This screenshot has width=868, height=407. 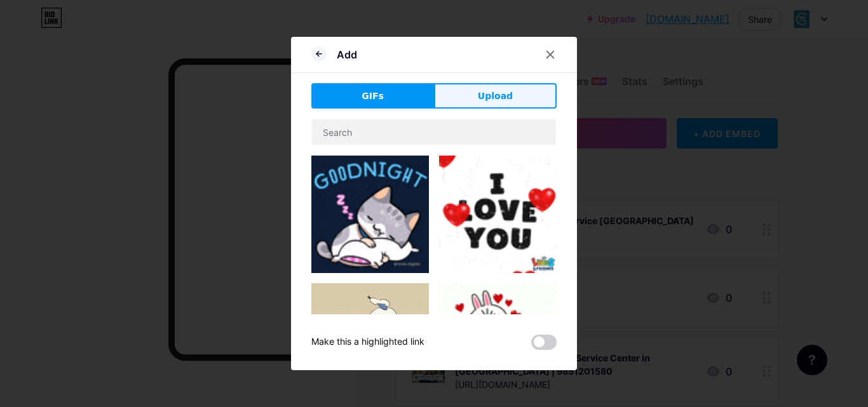 What do you see at coordinates (373, 96) in the screenshot?
I see `span: GIFs` at bounding box center [373, 96].